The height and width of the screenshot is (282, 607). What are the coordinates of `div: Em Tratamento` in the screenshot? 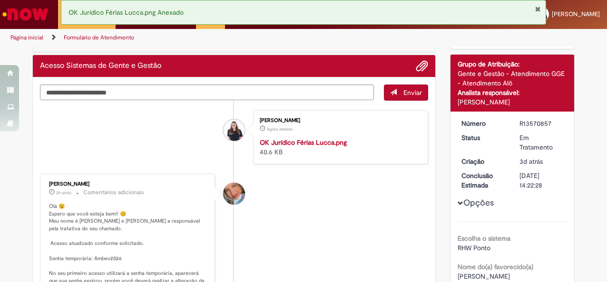 It's located at (541, 143).